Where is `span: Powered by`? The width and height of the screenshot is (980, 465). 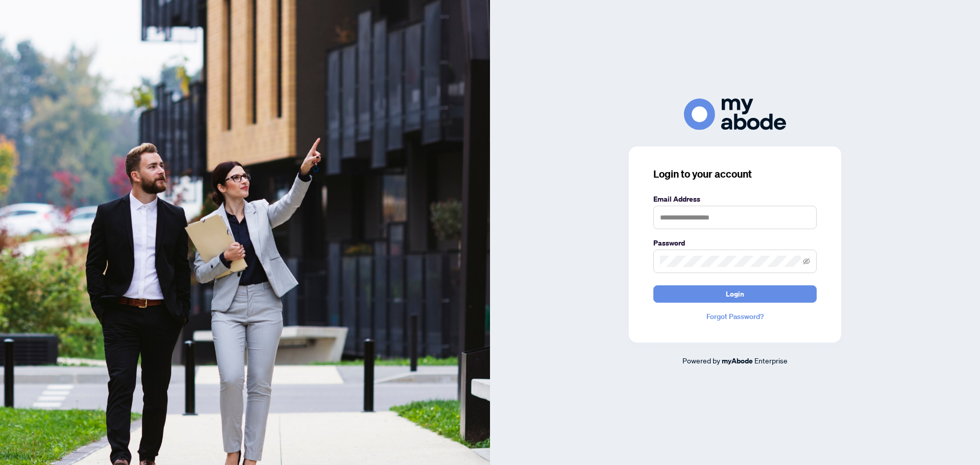 span: Powered by is located at coordinates (701, 360).